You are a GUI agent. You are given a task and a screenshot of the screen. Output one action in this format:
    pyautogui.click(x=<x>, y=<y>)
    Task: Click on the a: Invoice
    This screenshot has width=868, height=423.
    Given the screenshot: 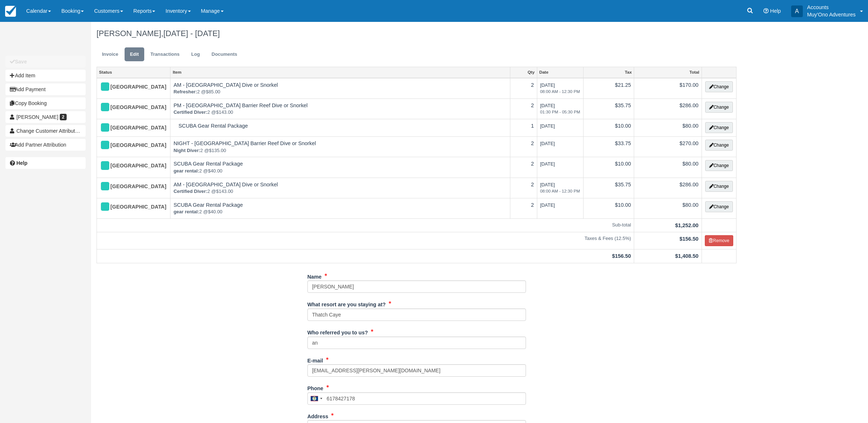 What is the action you would take?
    pyautogui.click(x=110, y=54)
    